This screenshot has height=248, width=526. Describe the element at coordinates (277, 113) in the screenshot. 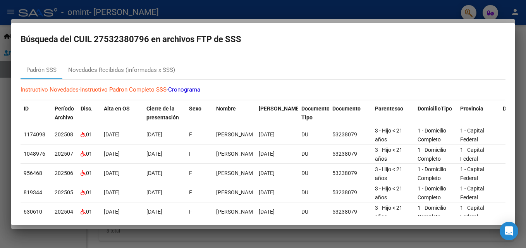

I see `datatable-header-cell: Fecha Nac.` at that location.